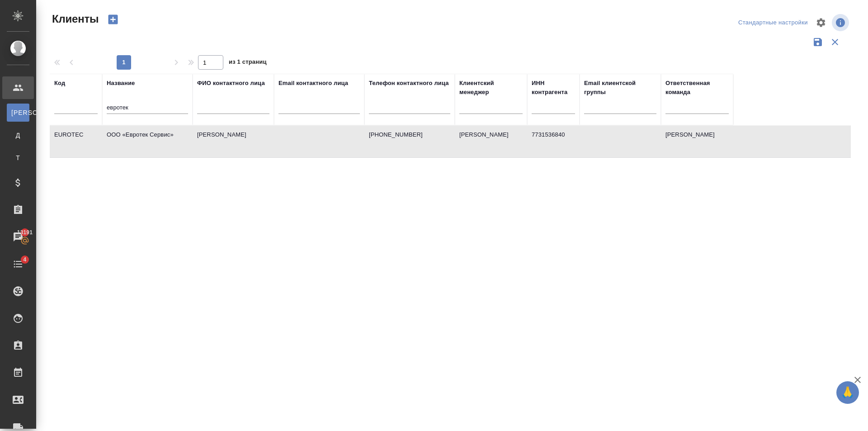 The height and width of the screenshot is (431, 868). What do you see at coordinates (59, 83) in the screenshot?
I see `div: Код` at bounding box center [59, 83].